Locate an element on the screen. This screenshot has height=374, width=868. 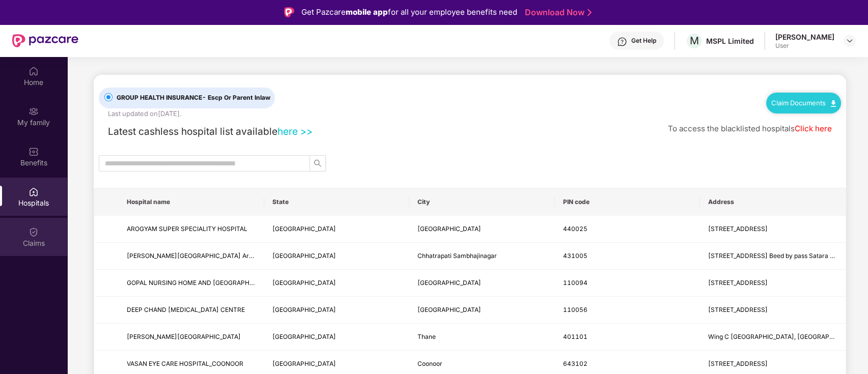
span: 643102 is located at coordinates (575, 363).